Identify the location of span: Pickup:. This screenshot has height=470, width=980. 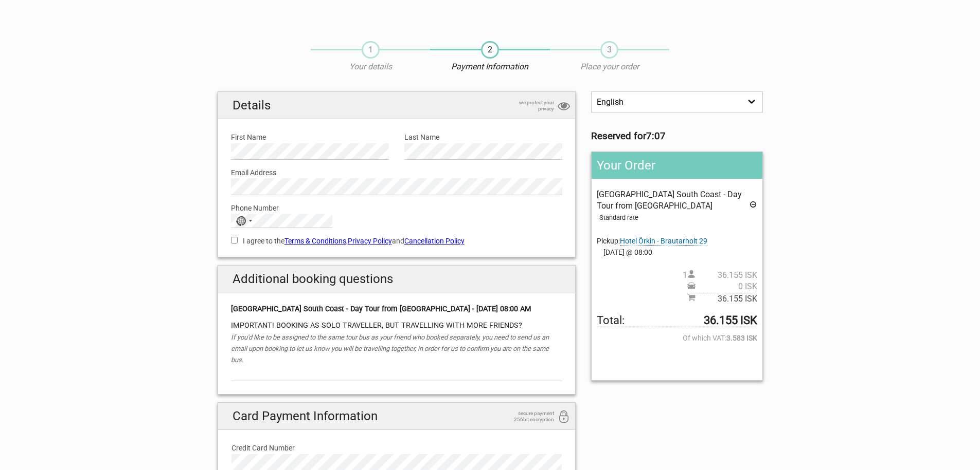
(651, 241).